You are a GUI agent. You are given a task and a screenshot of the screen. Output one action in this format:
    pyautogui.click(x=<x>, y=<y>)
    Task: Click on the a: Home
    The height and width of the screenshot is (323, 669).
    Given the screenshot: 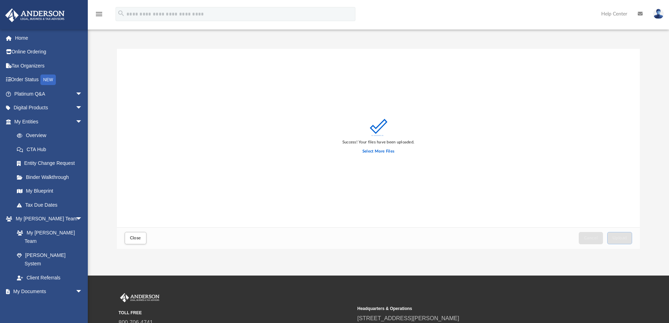 What is the action you would take?
    pyautogui.click(x=49, y=38)
    